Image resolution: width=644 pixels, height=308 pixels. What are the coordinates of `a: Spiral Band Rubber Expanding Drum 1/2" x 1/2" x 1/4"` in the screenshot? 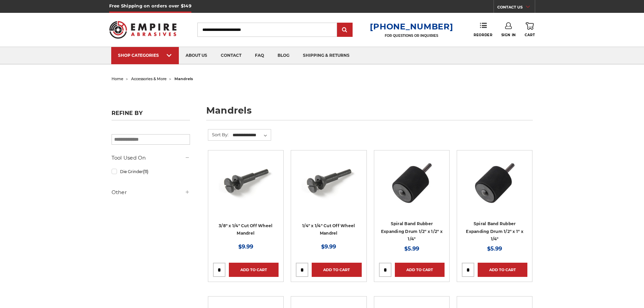 It's located at (412, 231).